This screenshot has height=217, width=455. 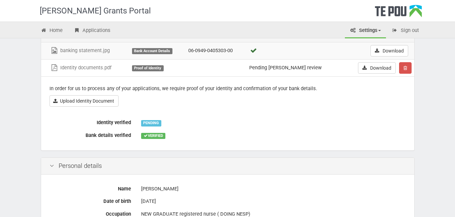 I want to click on a: Applications, so click(x=92, y=31).